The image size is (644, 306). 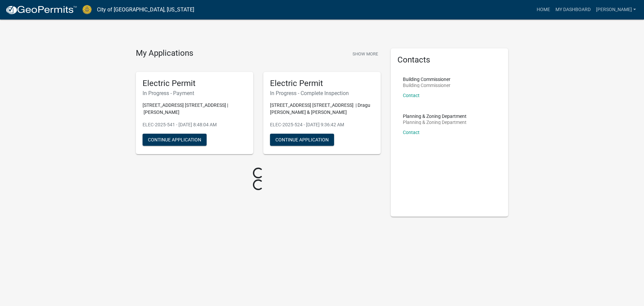 What do you see at coordinates (87, 9) in the screenshot?
I see `img: City of Jeffersonville, Indiana` at bounding box center [87, 9].